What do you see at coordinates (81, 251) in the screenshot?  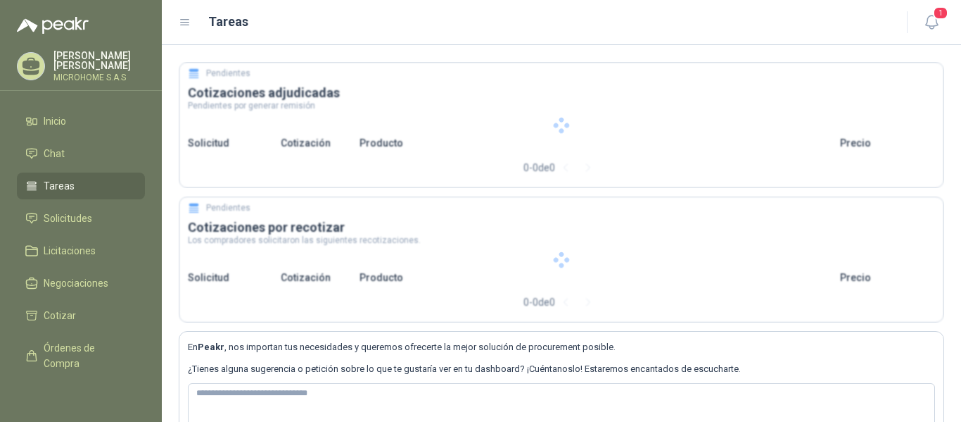 I see `a: Licitaciones` at bounding box center [81, 251].